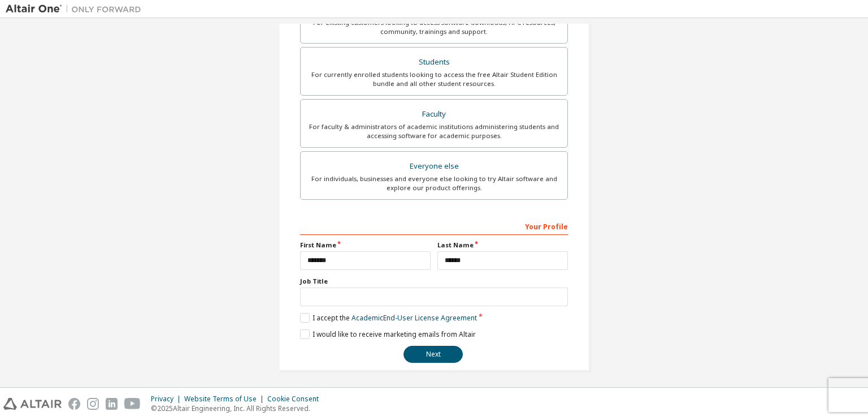 Image resolution: width=868 pixels, height=420 pixels. What do you see at coordinates (414, 317) in the screenshot?
I see `a: Academic End-User License Agreement` at bounding box center [414, 317].